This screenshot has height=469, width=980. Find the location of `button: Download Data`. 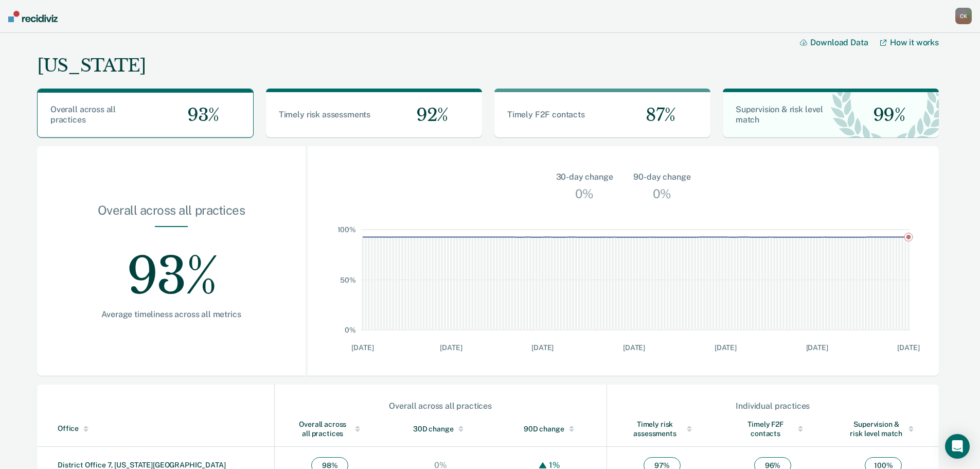

button: Download Data is located at coordinates (840, 42).